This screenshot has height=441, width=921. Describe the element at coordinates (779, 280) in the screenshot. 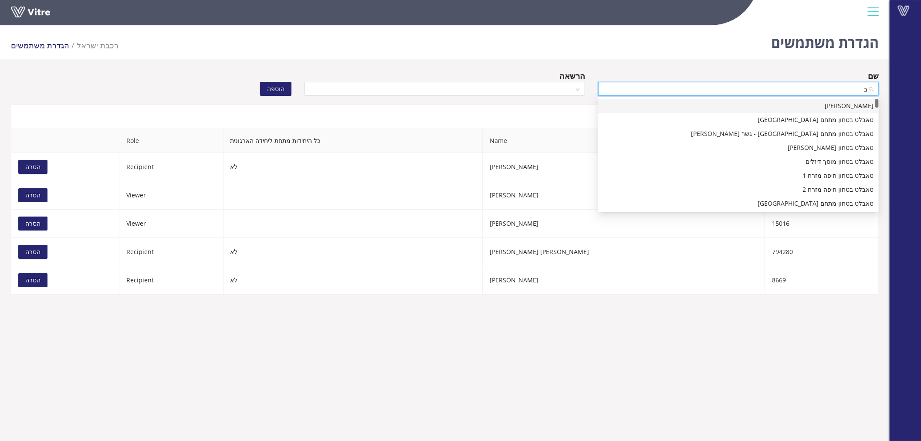

I see `span: 8669` at that location.